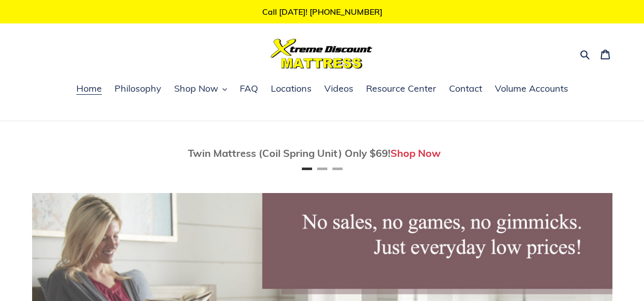 The width and height of the screenshot is (644, 301). Describe the element at coordinates (415, 152) in the screenshot. I see `a: Shop Now` at that location.